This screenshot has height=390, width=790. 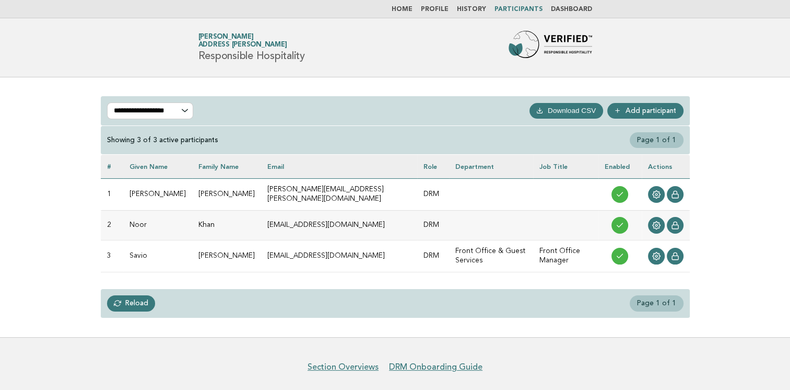 What do you see at coordinates (645, 111) in the screenshot?
I see `a: Add participant` at bounding box center [645, 111].